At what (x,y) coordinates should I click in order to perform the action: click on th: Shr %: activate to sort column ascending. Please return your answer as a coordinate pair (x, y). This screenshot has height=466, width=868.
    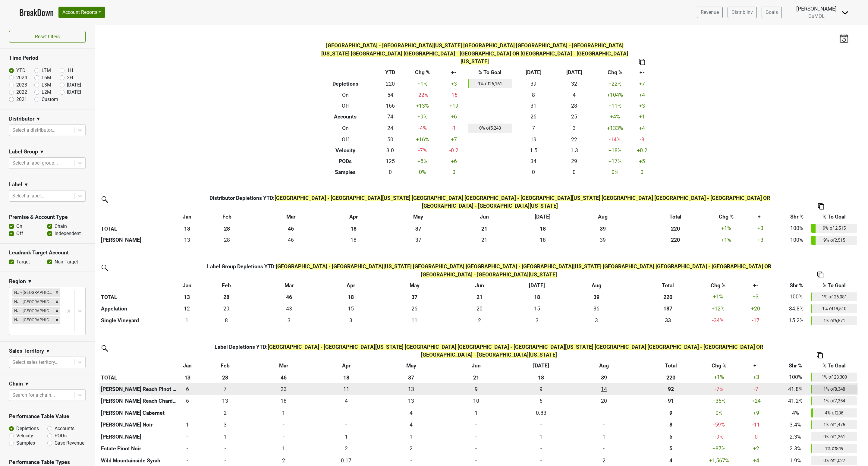
    Looking at the image, I should click on (796, 366).